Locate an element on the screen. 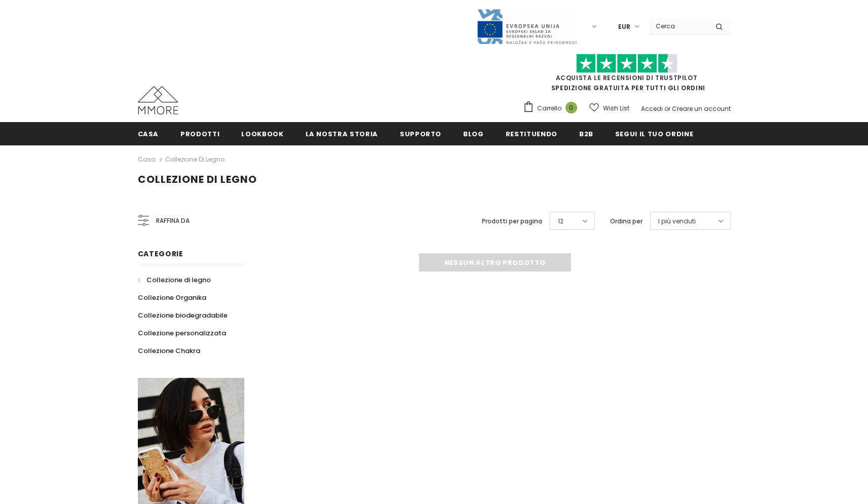  a: supporto is located at coordinates (421, 133).